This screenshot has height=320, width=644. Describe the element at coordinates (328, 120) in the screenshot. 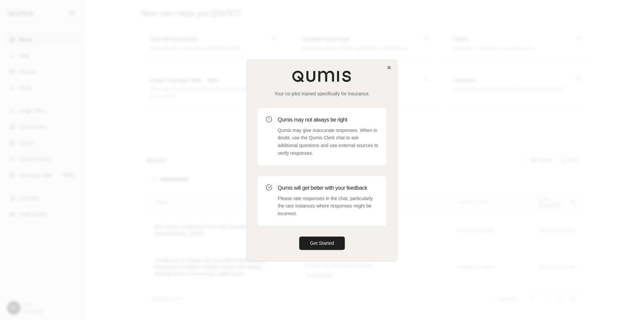

I see `h3: Qumis may not always be right` at that location.